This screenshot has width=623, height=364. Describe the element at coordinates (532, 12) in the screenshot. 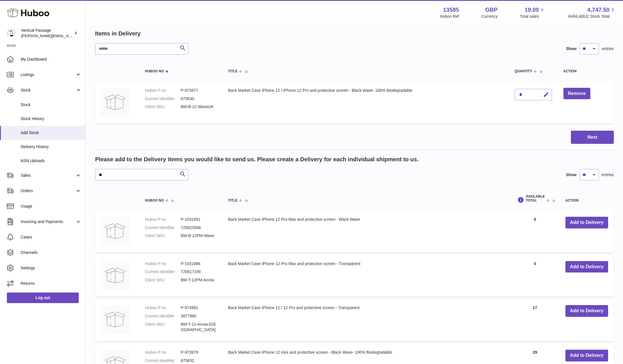

I see `a: 19.00 Total sales` at that location.